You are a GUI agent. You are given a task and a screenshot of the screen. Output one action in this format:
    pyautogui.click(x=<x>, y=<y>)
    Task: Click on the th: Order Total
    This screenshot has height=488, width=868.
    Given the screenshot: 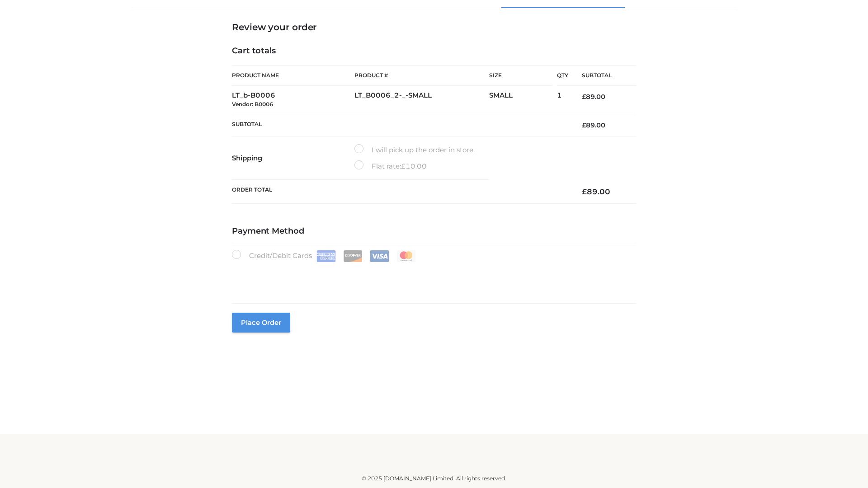 What is the action you would take?
    pyautogui.click(x=400, y=191)
    